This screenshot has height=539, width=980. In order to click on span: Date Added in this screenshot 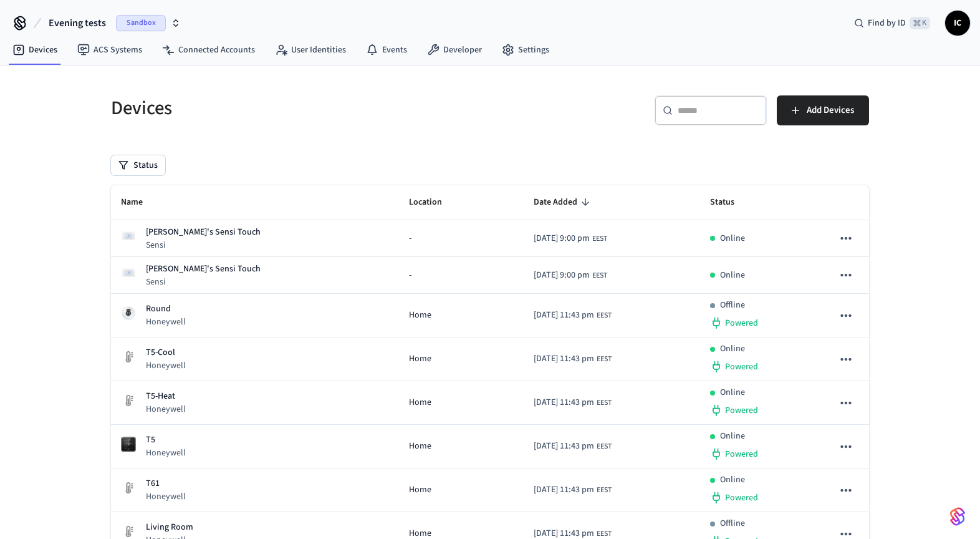, I will do `click(564, 202)`.